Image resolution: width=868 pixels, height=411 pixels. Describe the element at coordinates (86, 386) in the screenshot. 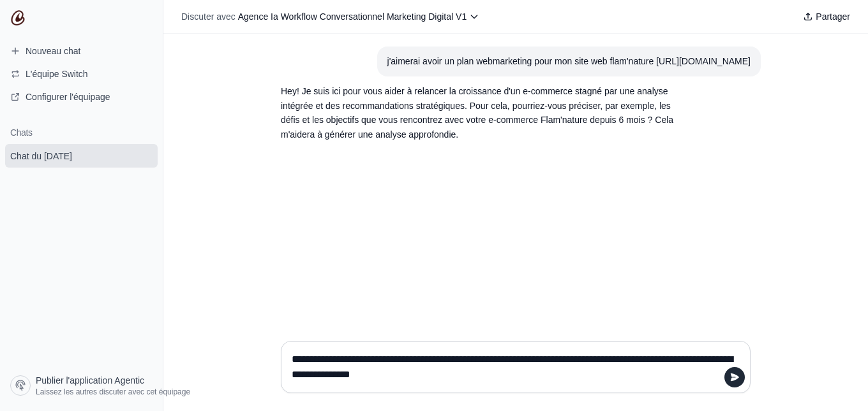

I see `a: Publier l'application Agentic Laissez les autres discuter avec cet équipage` at that location.